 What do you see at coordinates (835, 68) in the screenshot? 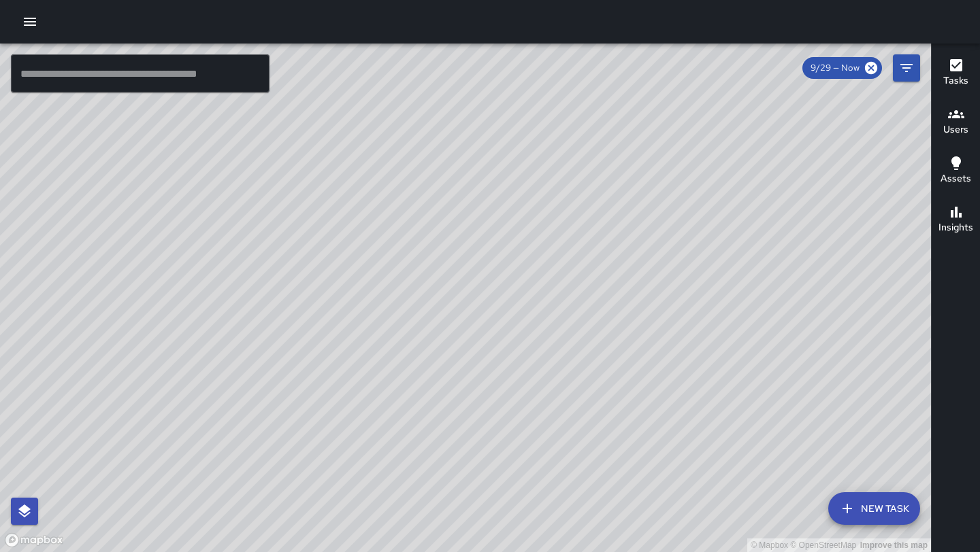
I see `span: 9/29 — Now` at bounding box center [835, 68].